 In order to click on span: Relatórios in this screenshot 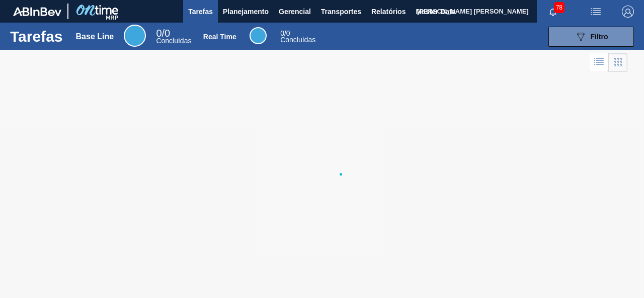, I will do `click(389, 12)`.